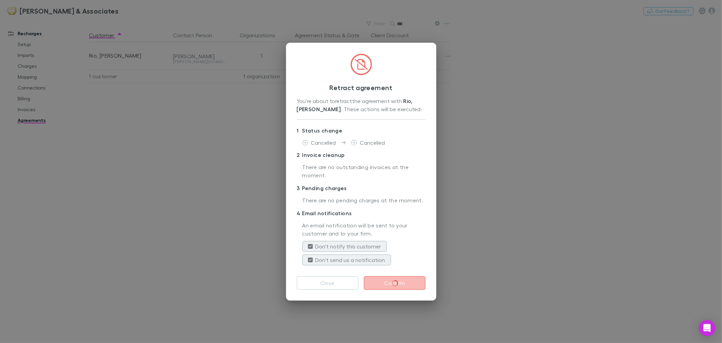 The height and width of the screenshot is (343, 722). Describe the element at coordinates (361, 105) in the screenshot. I see `div: You’re about to retract the agreement with . These actions will be executed:` at that location.